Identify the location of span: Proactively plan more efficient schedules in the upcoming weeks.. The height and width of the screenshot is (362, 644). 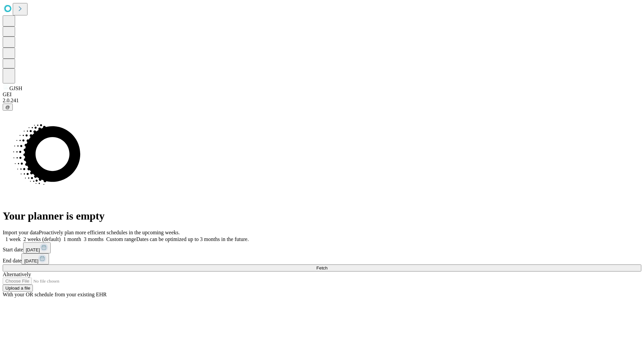
(109, 232).